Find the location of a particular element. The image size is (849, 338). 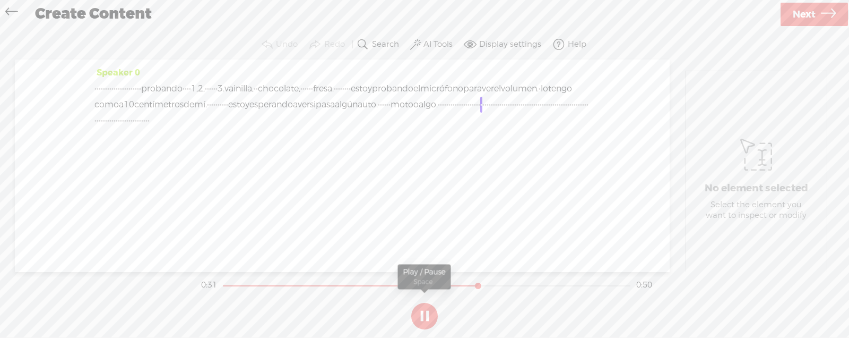

span: para is located at coordinates (472, 89).